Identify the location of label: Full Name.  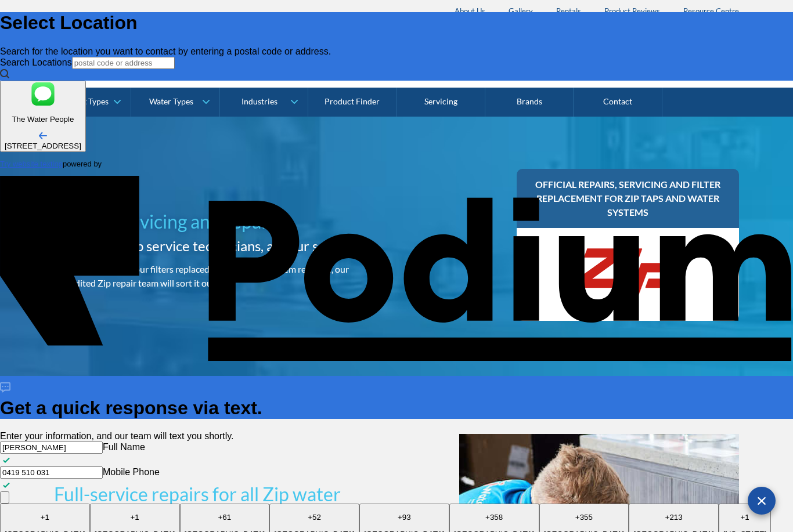
(124, 447).